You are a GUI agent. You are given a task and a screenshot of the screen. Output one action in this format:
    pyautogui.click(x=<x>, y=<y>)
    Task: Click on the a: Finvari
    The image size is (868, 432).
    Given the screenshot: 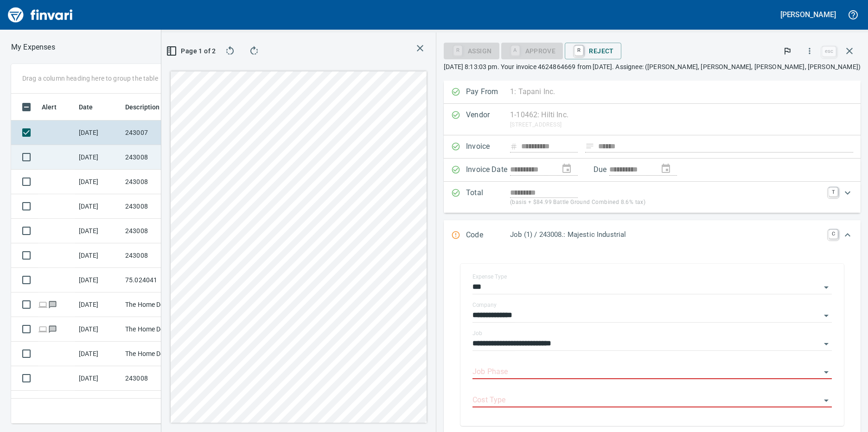 What is the action you would take?
    pyautogui.click(x=40, y=15)
    